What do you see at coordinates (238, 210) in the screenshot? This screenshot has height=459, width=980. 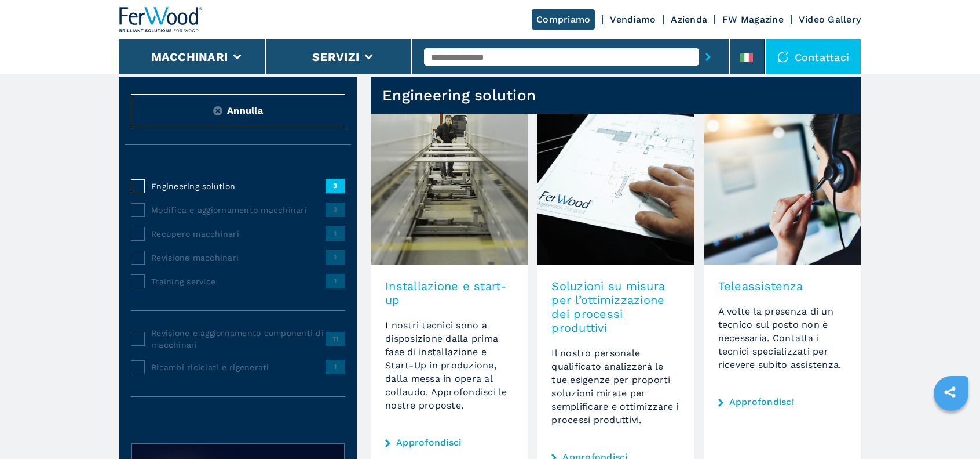 I see `span: Modifica e aggiornamento macchinari` at bounding box center [238, 210].